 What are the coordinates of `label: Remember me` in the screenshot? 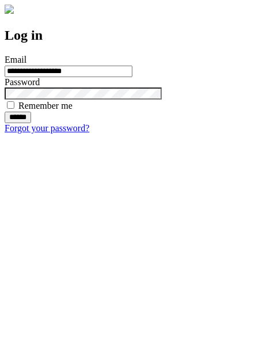 It's located at (46, 105).